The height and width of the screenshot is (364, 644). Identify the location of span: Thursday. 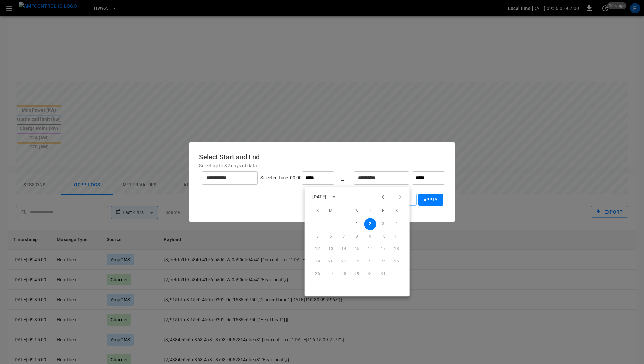
(370, 211).